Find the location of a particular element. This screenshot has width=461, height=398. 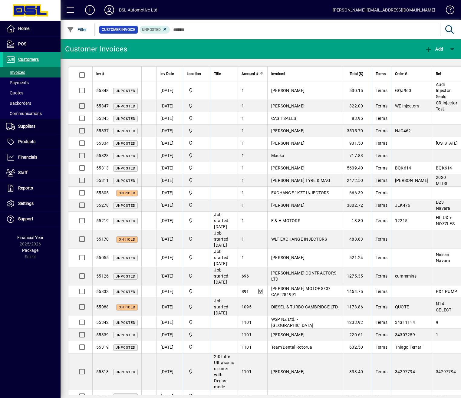

span: QUOTE is located at coordinates (402, 307).